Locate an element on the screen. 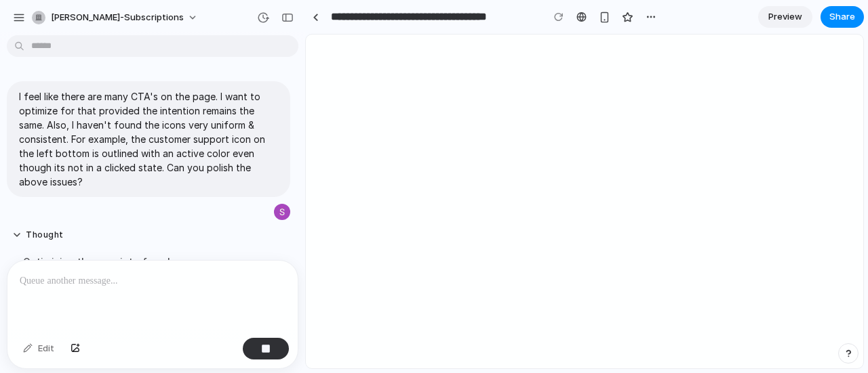 The width and height of the screenshot is (868, 373). p: I feel like there are many CTA's on the page. I want to optimize for that provided the intention ... is located at coordinates (149, 139).